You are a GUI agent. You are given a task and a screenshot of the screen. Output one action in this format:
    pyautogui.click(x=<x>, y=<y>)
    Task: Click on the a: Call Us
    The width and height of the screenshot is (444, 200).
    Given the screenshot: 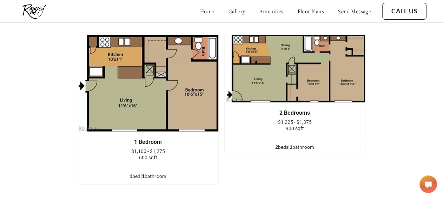 What is the action you would take?
    pyautogui.click(x=404, y=11)
    